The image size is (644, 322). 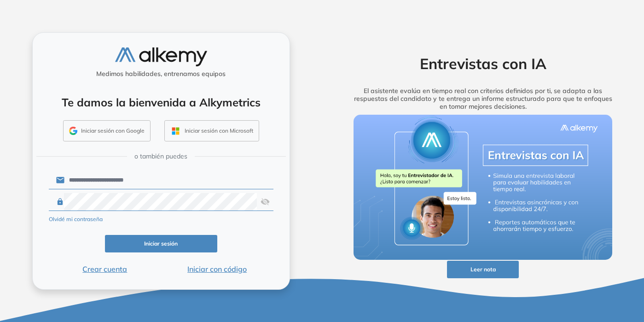 What do you see at coordinates (561, 269) in the screenshot?
I see `div: Widget de chat` at bounding box center [561, 269].